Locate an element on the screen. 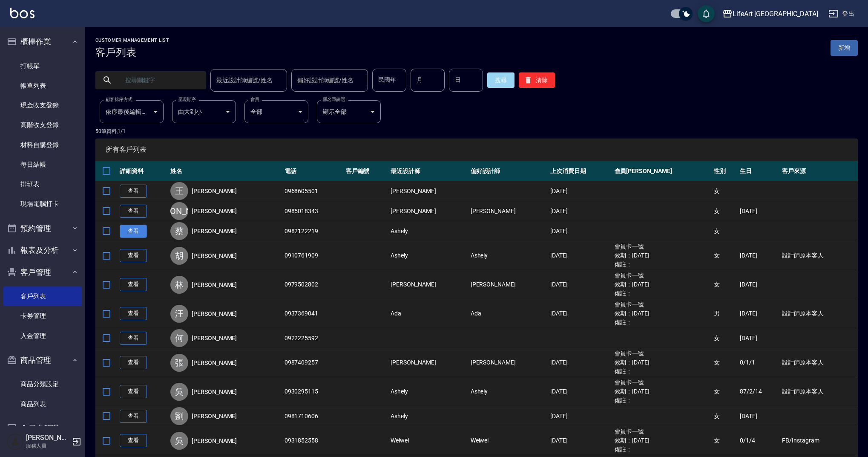 The height and width of the screenshot is (457, 868). img: Person is located at coordinates (15, 441).